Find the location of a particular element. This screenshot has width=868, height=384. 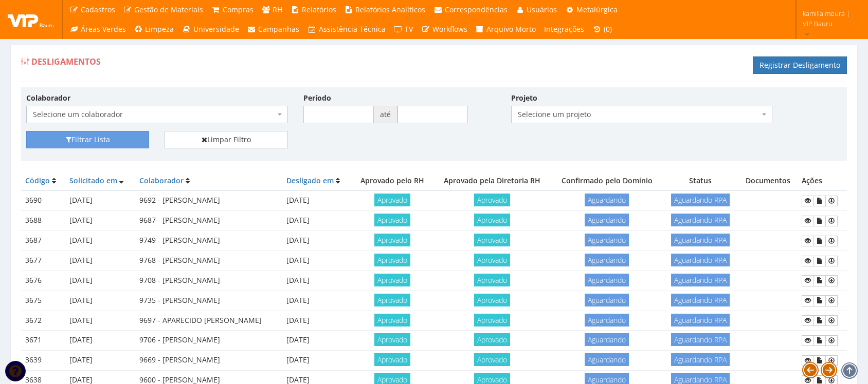

a: Assistência Técnica is located at coordinates (347, 29).